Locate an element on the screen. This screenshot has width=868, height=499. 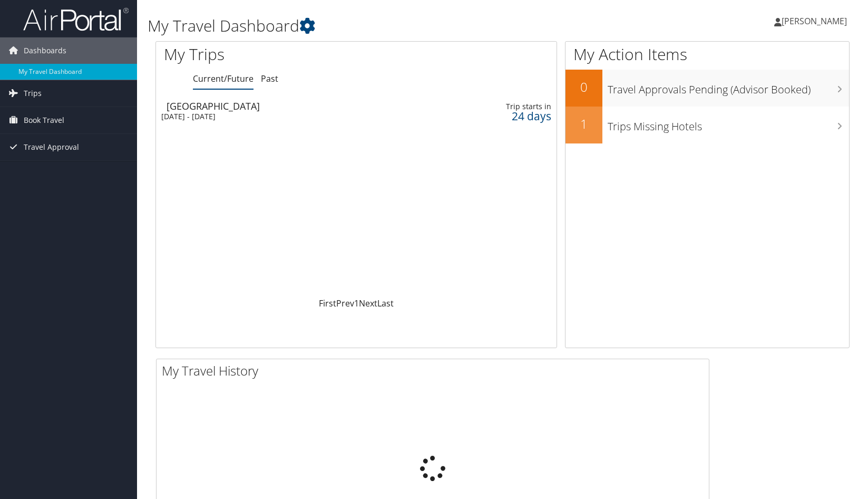
h2: 0 is located at coordinates (584, 87).